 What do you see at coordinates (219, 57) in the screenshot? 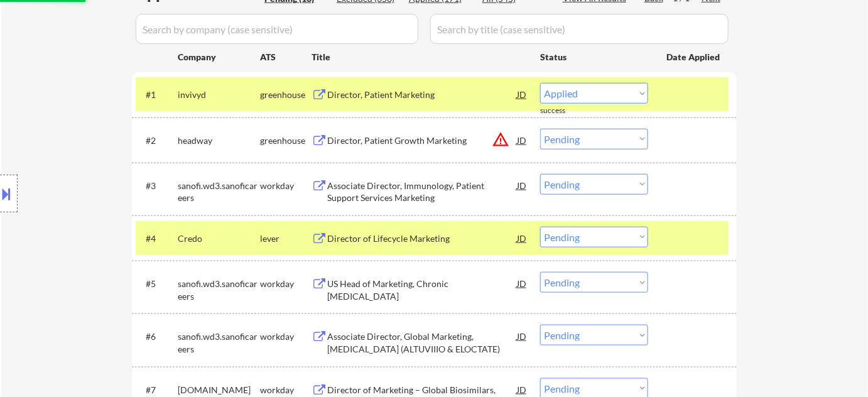
I see `div: Company` at bounding box center [219, 57].